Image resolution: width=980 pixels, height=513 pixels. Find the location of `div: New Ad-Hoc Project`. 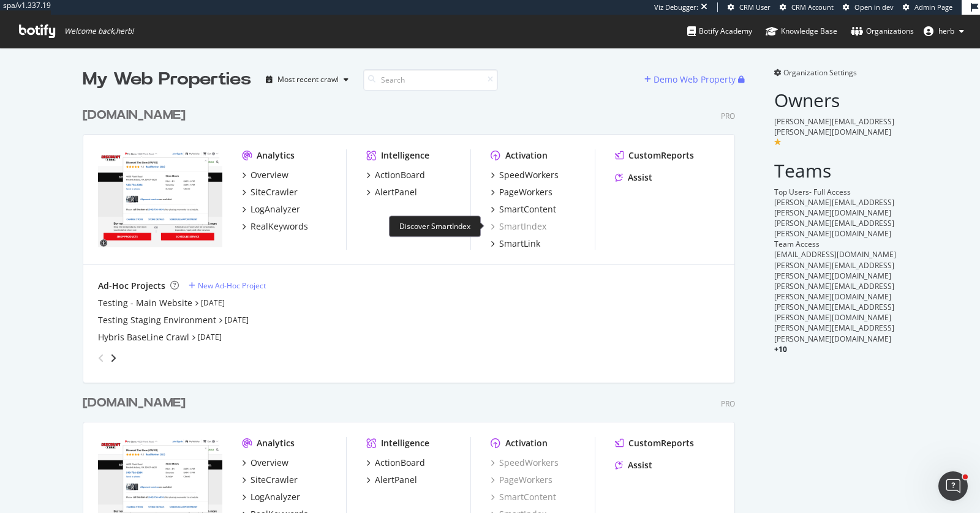

div: New Ad-Hoc Project is located at coordinates (232, 285).